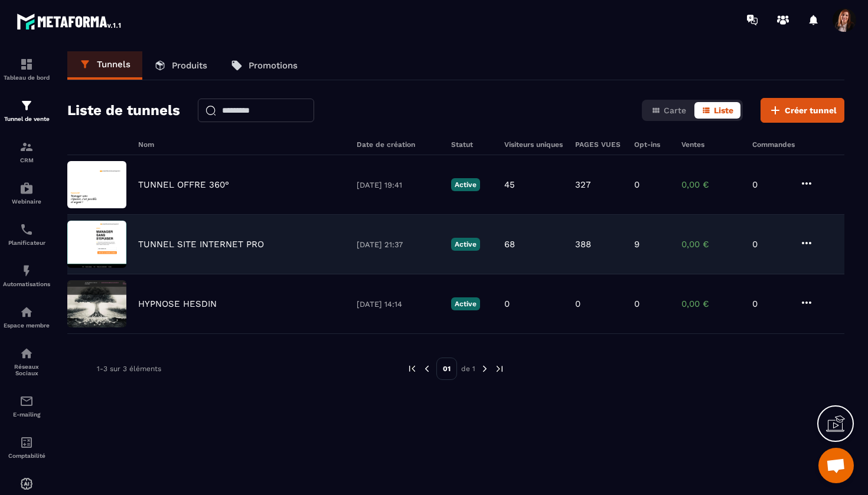 This screenshot has width=868, height=495. Describe the element at coordinates (27, 284) in the screenshot. I see `p: Automatisations` at that location.